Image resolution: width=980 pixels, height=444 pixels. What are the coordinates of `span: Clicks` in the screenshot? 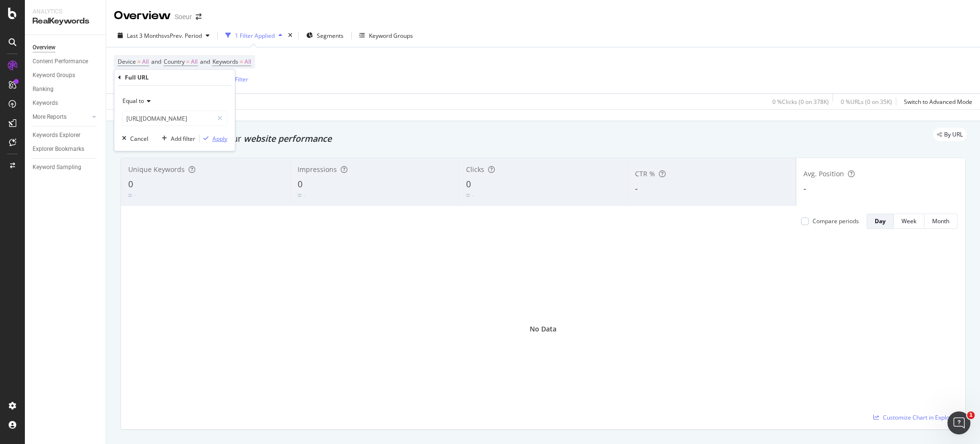 It's located at (475, 169).